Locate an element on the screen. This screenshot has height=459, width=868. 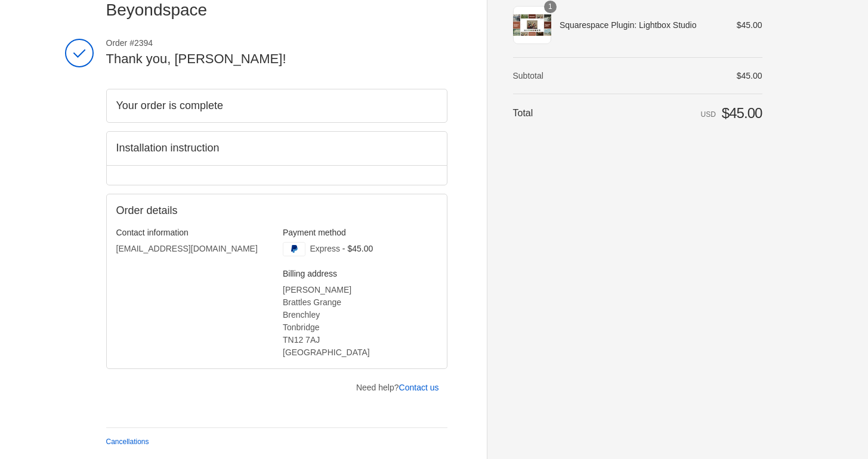
th: Subtotal is located at coordinates (549, 76).